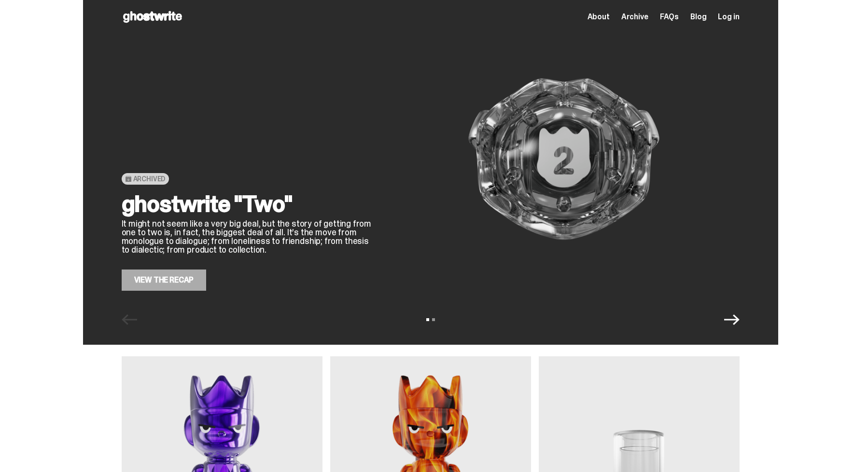 The image size is (868, 472). Describe the element at coordinates (669, 17) in the screenshot. I see `span: FAQs` at that location.